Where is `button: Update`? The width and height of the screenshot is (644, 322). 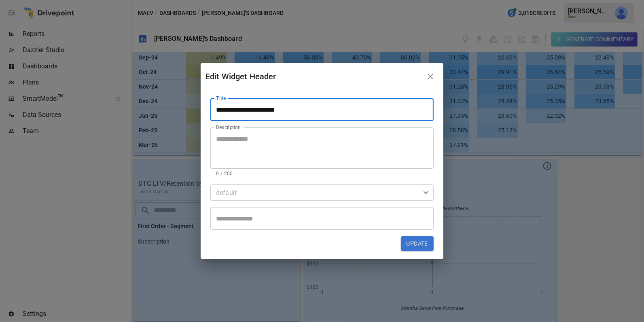
button: Update is located at coordinates (417, 243).